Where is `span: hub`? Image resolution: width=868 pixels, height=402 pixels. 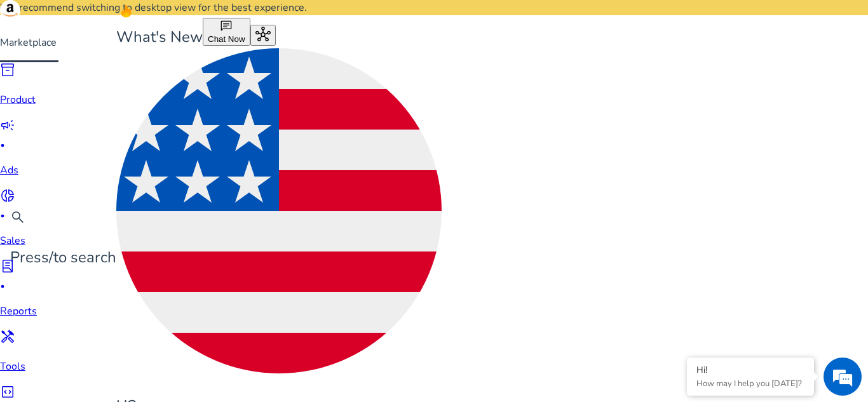
span: hub is located at coordinates (263, 35).